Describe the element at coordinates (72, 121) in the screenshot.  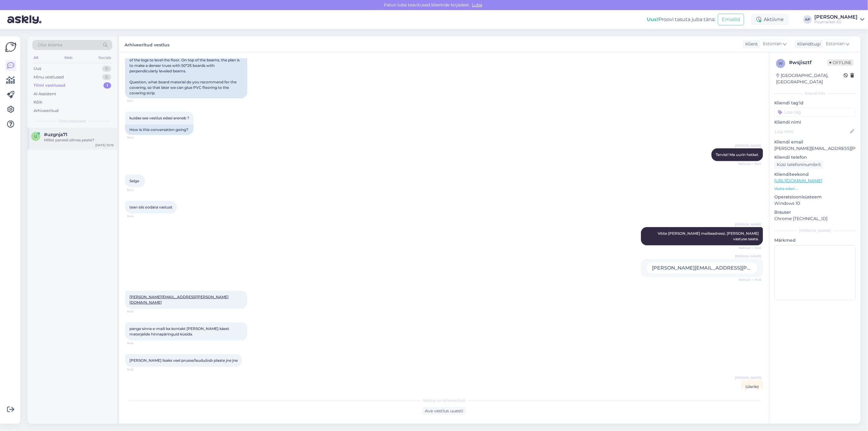
I see `span: Tiimi vestlused` at that location.